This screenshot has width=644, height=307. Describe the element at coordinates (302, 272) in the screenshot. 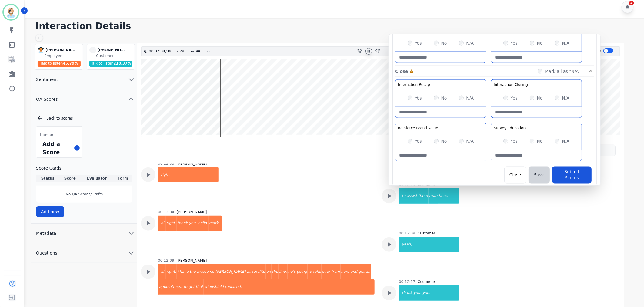

I see `div: going` at that location.